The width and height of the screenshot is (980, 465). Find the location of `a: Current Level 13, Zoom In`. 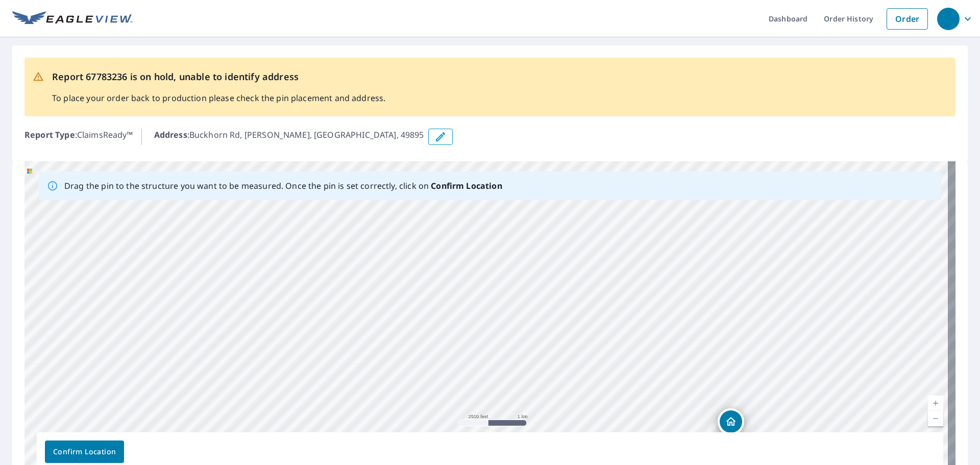

a: Current Level 13, Zoom In is located at coordinates (936, 403).